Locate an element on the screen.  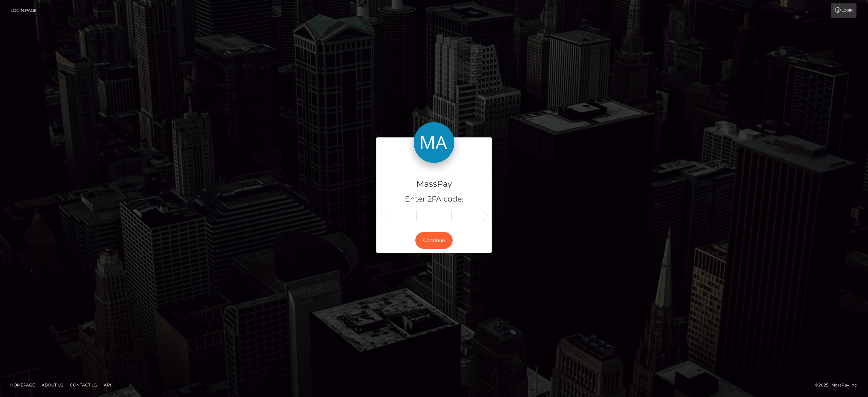
a: Homepage is located at coordinates (22, 385).